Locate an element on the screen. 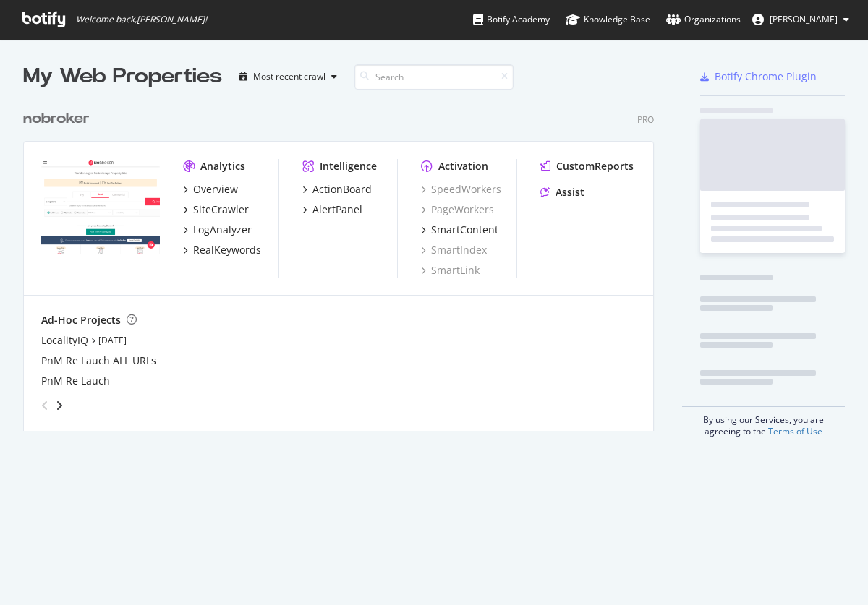 Image resolution: width=868 pixels, height=605 pixels. a: nobroker is located at coordinates (59, 119).